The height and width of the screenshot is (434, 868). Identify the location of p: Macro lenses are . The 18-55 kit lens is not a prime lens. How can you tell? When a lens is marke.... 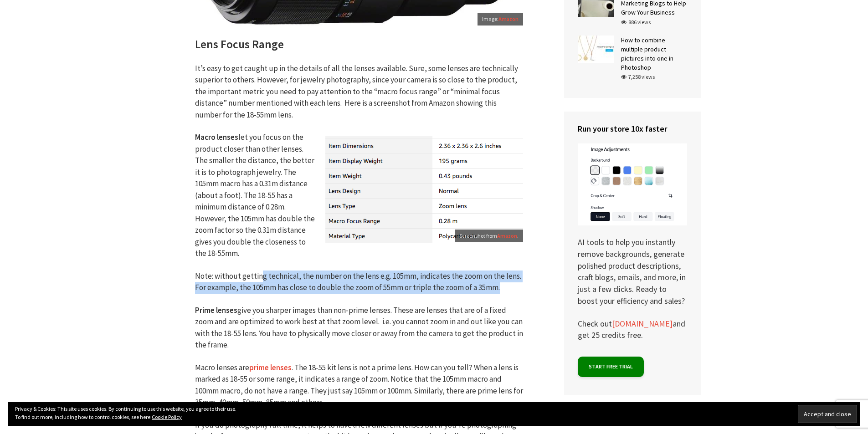
(359, 386).